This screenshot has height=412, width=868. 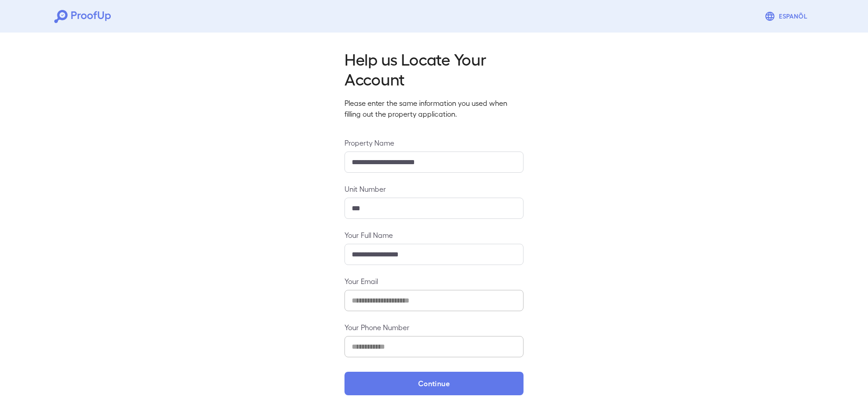 I want to click on label: Your Email, so click(x=434, y=281).